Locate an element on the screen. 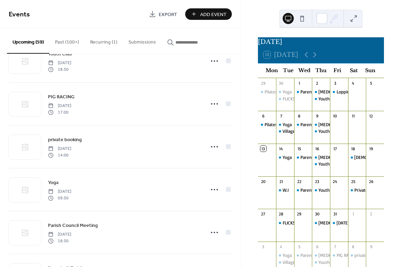 Image resolution: width=401 pixels, height=267 pixels. span: private booking is located at coordinates (65, 140).